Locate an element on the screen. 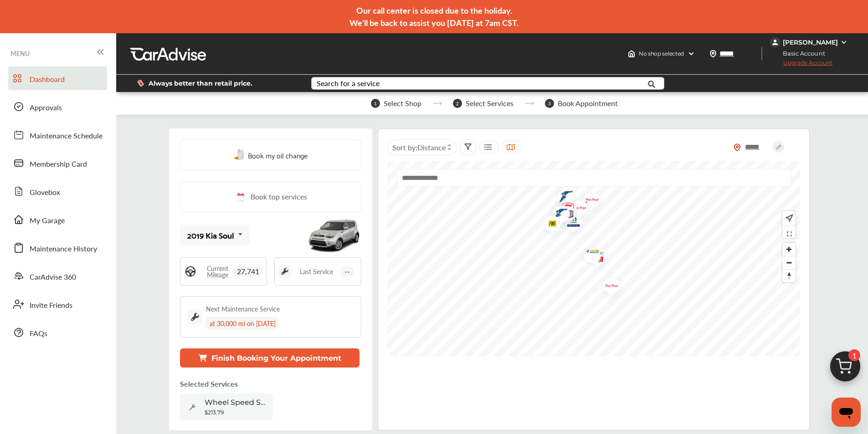 The width and height of the screenshot is (868, 434). a: Maintenance Schedule is located at coordinates (57, 135).